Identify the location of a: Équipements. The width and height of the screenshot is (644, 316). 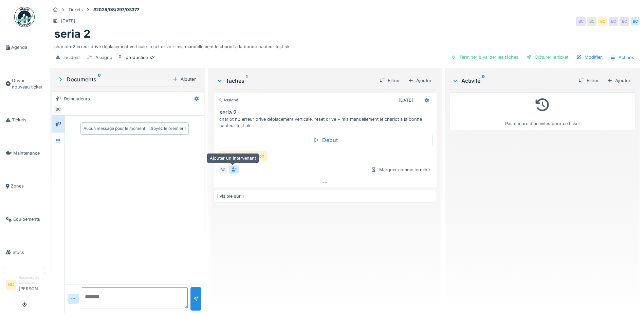
(24, 220).